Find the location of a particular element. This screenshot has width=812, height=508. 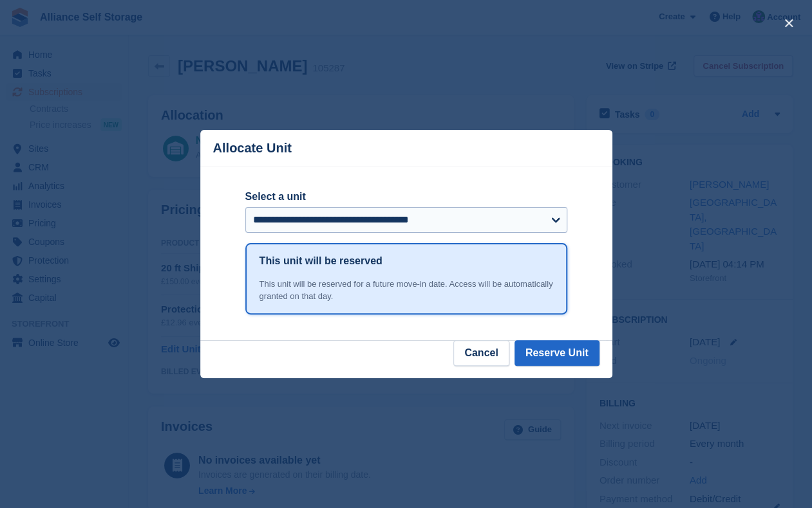

h1: This unit will be reserved is located at coordinates (320, 261).